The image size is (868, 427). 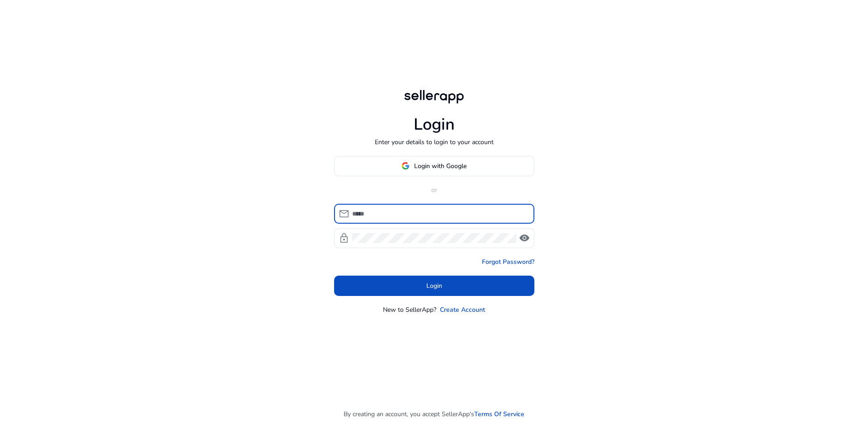 I want to click on span: lock, so click(x=344, y=238).